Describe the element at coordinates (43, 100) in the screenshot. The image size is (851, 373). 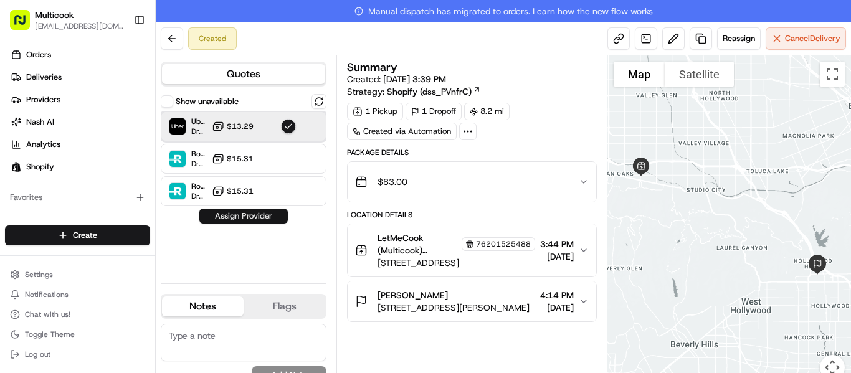
I see `span: Providers` at that location.